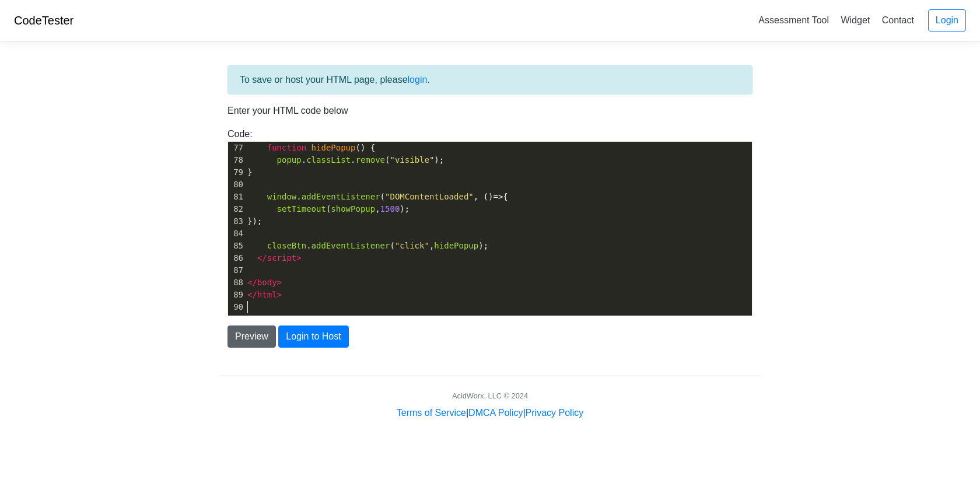  What do you see at coordinates (490, 396) in the screenshot?
I see `div: AcidWorx, LLC © 2024` at bounding box center [490, 396].